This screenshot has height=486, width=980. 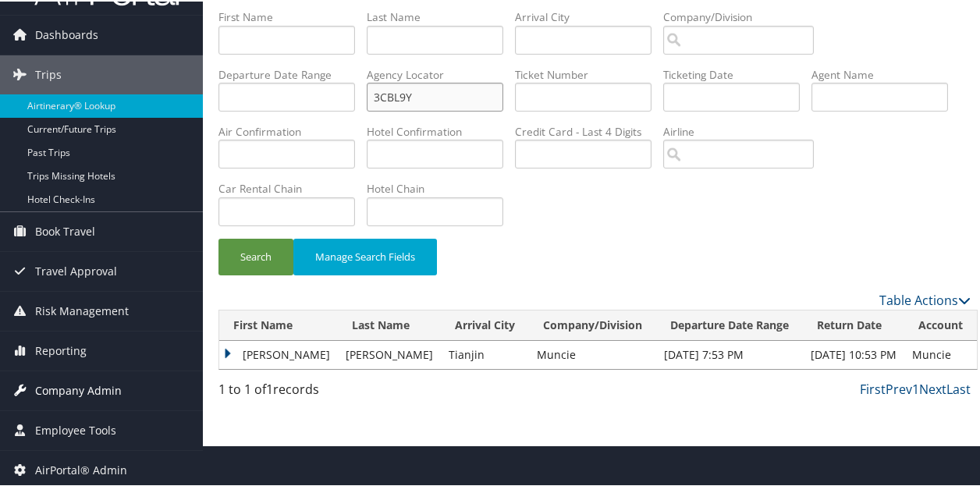 What do you see at coordinates (916, 387) in the screenshot?
I see `a: 1` at bounding box center [916, 387].